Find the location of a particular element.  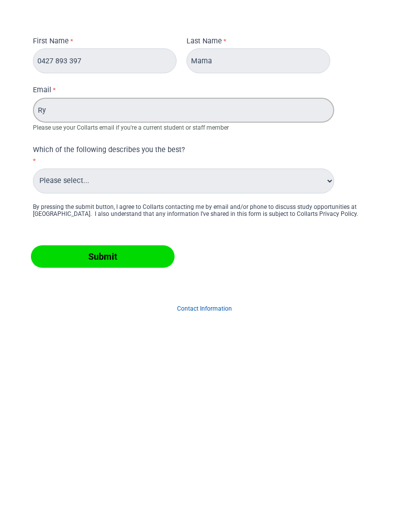

input: Submit is located at coordinates (103, 256).